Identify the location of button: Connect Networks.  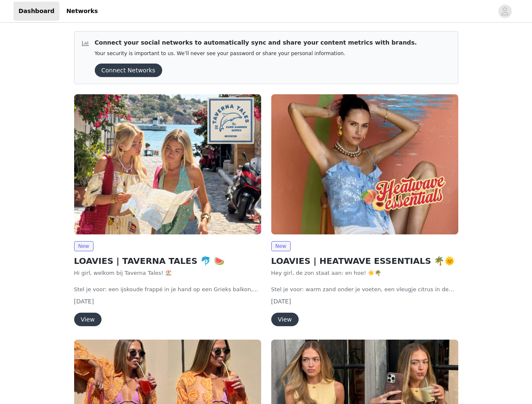
(129, 70).